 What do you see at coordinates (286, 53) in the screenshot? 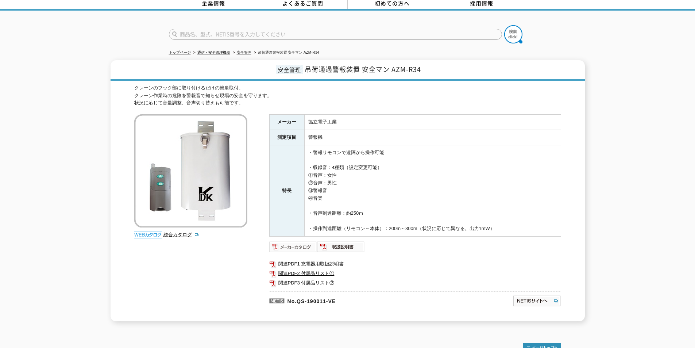
I see `li: 吊荷通過警報装置 安全マン AZM-R34` at bounding box center [286, 53].